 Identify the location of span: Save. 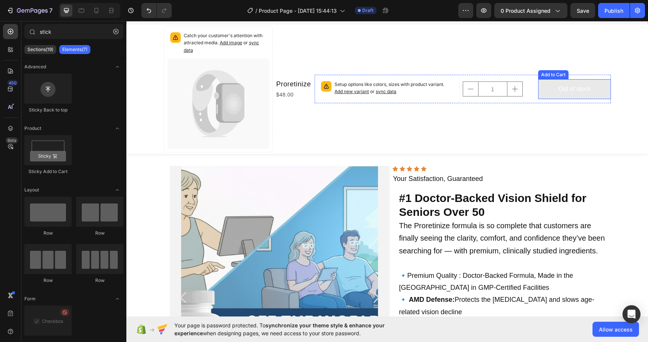
(583, 11).